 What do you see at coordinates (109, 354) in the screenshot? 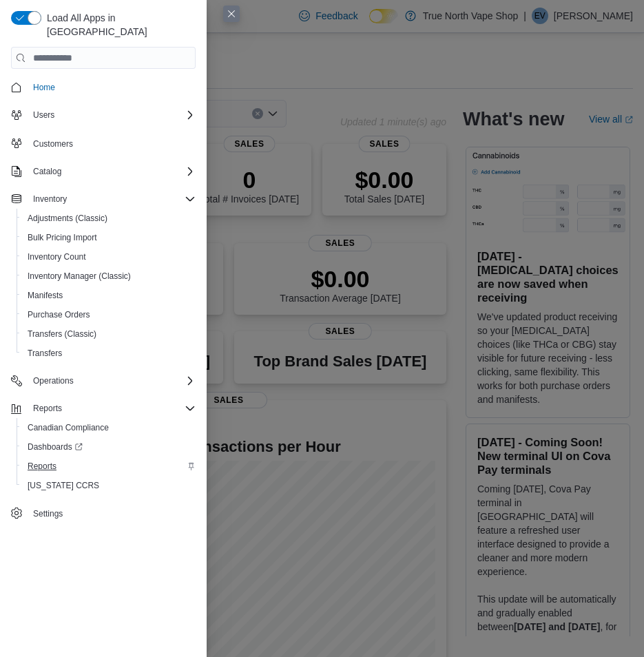
I see `button: Transfers` at bounding box center [109, 354].